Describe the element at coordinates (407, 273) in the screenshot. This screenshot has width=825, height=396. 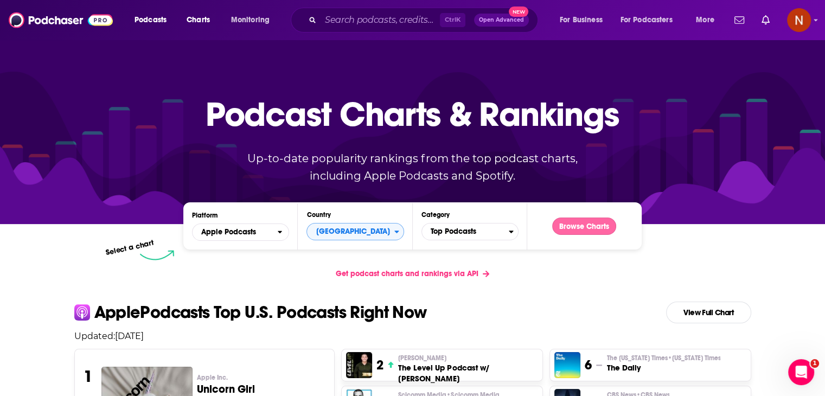
I see `span: Get podcast charts and rankings via API` at that location.